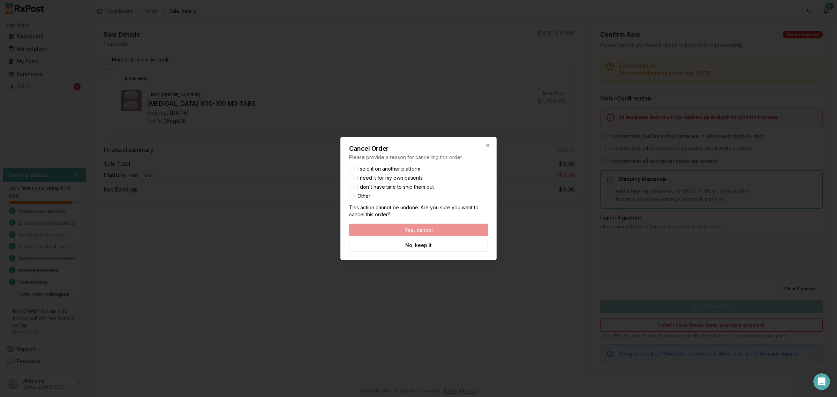 The height and width of the screenshot is (397, 837). Describe the element at coordinates (389, 169) in the screenshot. I see `label: I sold it on another platform` at that location.